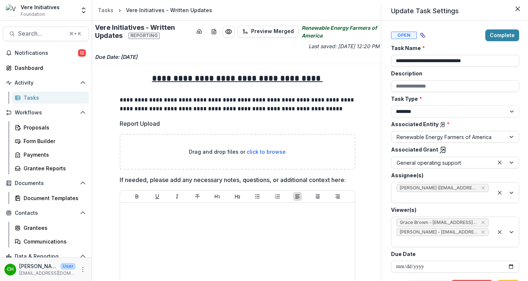 This screenshot has width=528, height=281. What do you see at coordinates (483, 232) in the screenshot?
I see `div: Remove Chelsea Hillard - chelsea@vere.org` at bounding box center [483, 232].